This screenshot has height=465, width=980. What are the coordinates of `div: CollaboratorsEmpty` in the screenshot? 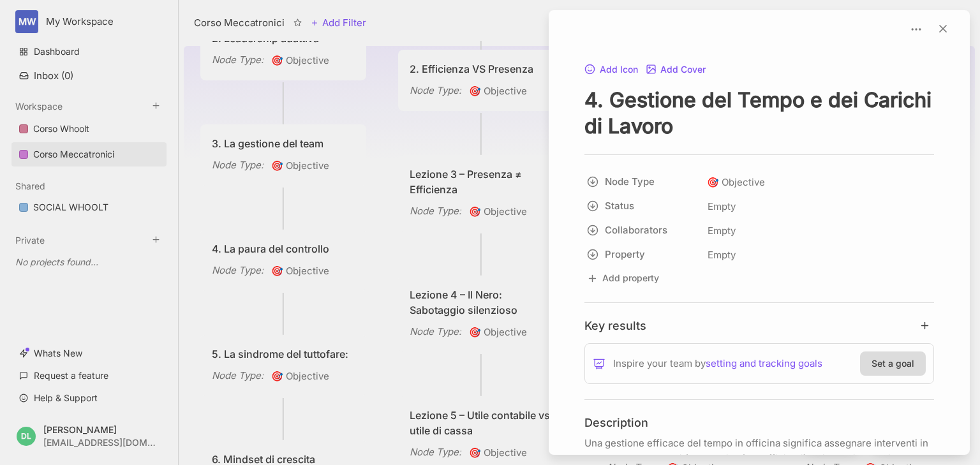 It's located at (759, 231).